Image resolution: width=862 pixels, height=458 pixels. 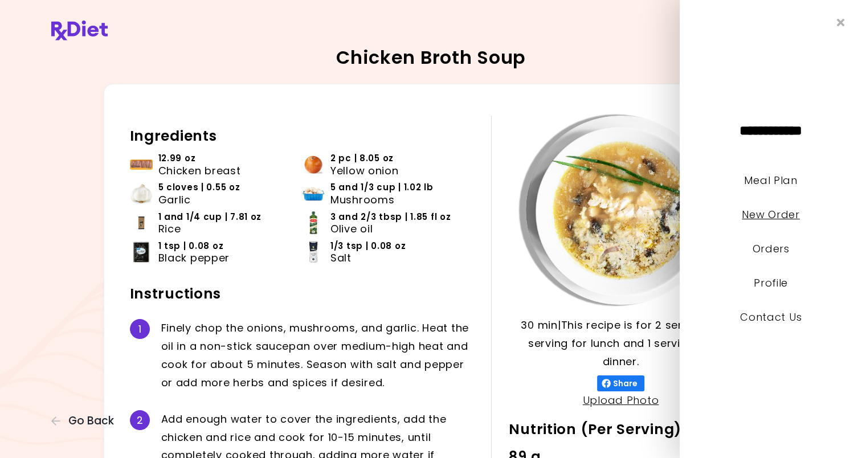 What do you see at coordinates (771, 283) in the screenshot?
I see `a: Profile` at bounding box center [771, 283].